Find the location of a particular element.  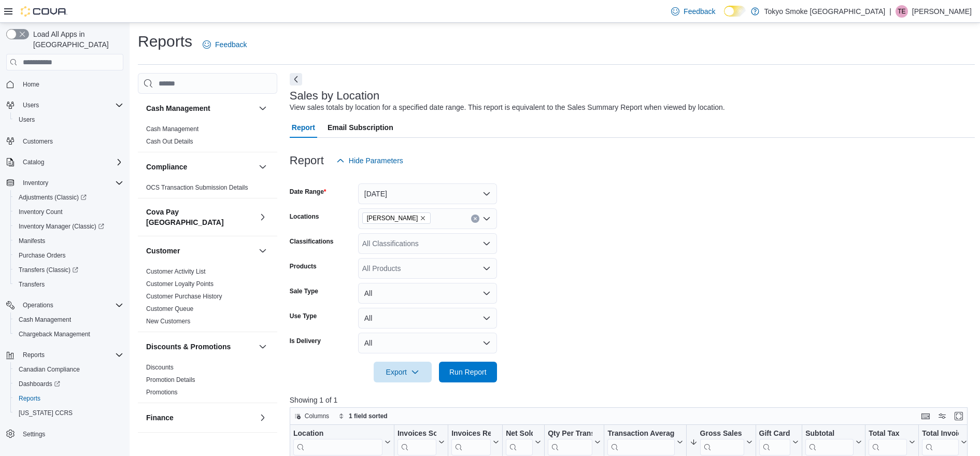

label: Sale Type is located at coordinates (304, 291).